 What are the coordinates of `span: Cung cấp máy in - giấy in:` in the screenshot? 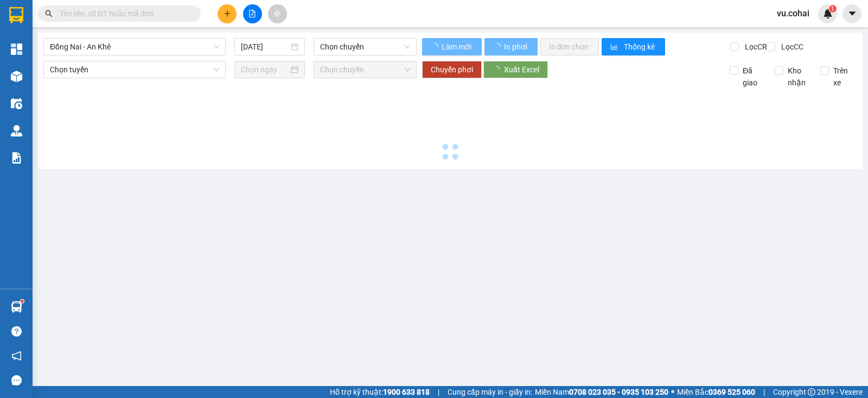 It's located at (490, 391).